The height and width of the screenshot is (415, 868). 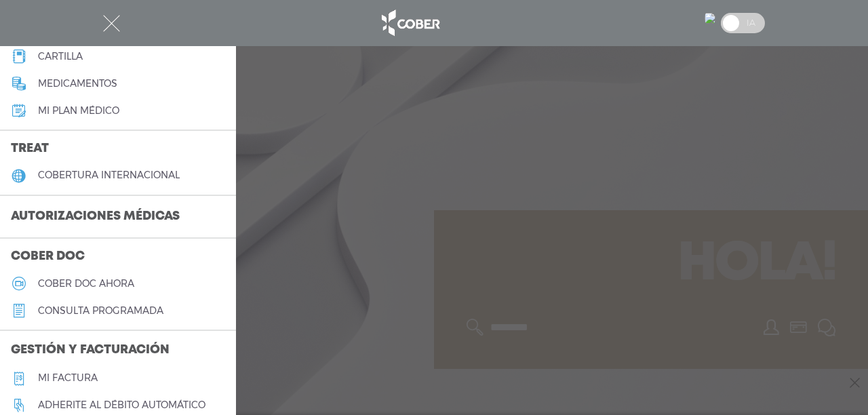 I want to click on h5: consulta programada, so click(x=101, y=310).